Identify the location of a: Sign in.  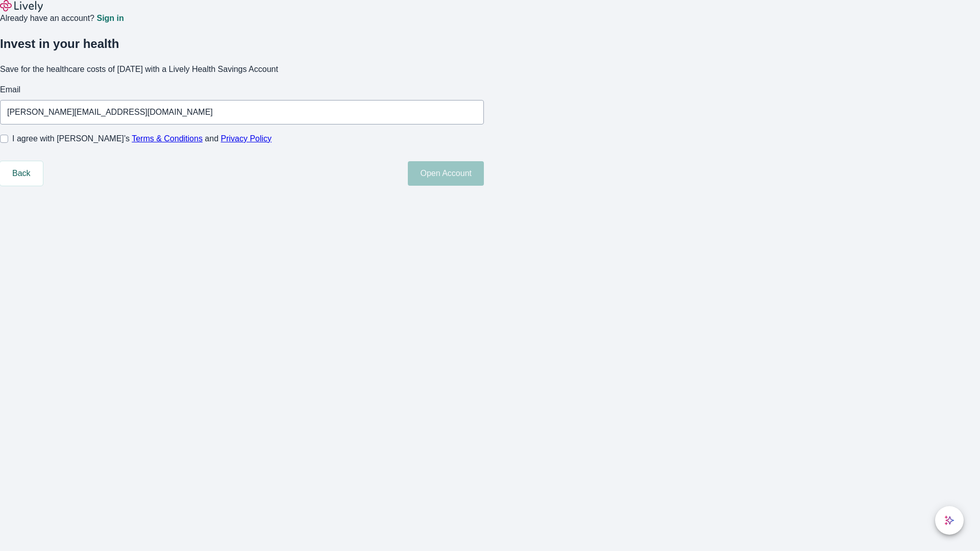
(110, 18).